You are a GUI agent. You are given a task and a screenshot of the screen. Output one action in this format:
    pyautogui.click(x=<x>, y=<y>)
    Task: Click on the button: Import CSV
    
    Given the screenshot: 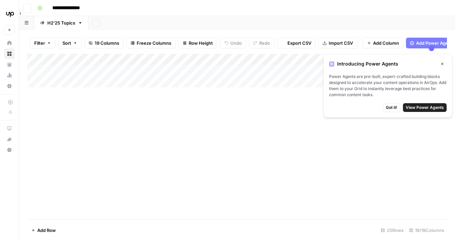 What is the action you would take?
    pyautogui.click(x=337, y=43)
    